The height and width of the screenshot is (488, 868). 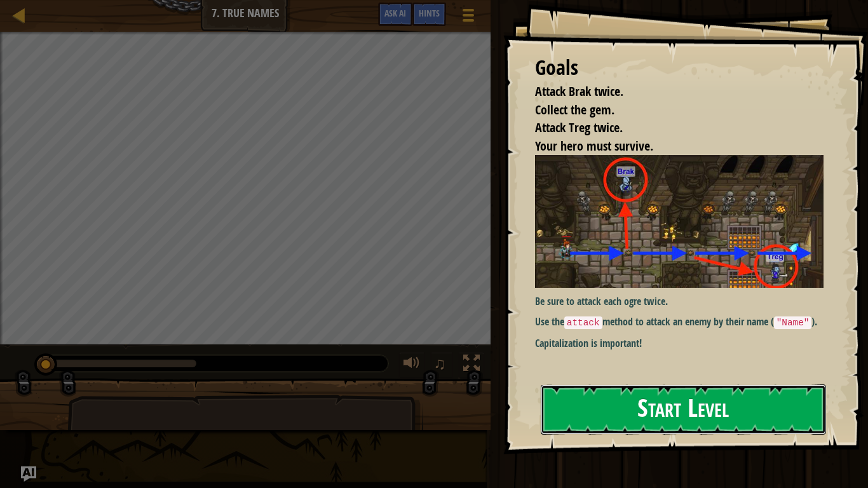 I want to click on span: Ask AI, so click(x=395, y=12).